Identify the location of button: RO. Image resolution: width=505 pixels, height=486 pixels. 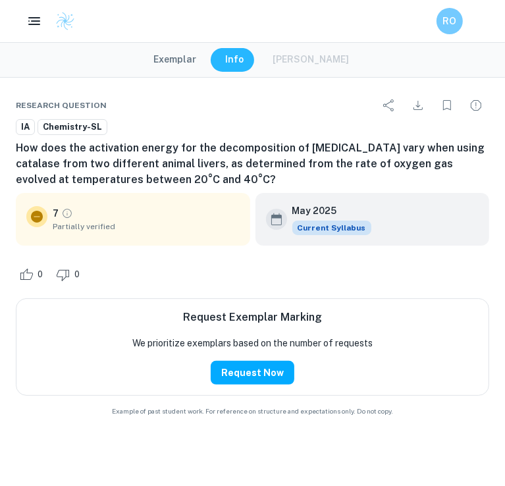
(450, 21).